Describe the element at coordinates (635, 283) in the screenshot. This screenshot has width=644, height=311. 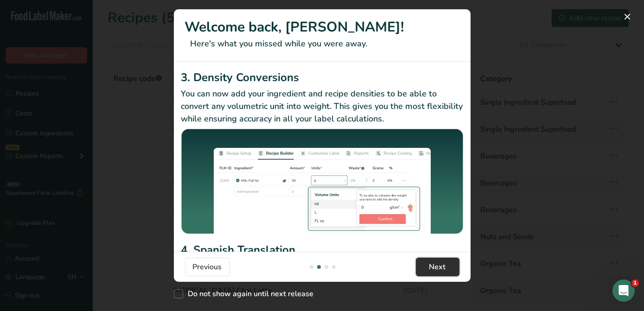
I see `span: 1` at that location.